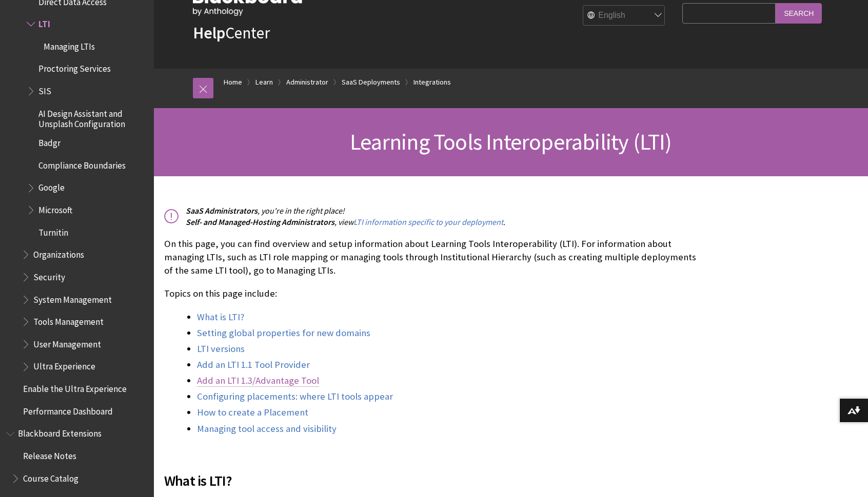 This screenshot has width=868, height=497. Describe the element at coordinates (64, 365) in the screenshot. I see `span: Ultra Experience` at that location.